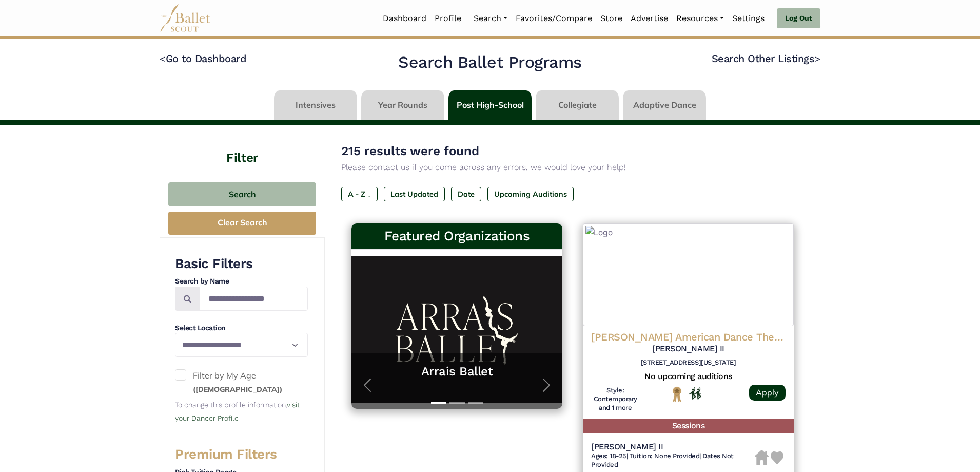  I want to click on h5: No upcoming auditions, so click(688, 376).